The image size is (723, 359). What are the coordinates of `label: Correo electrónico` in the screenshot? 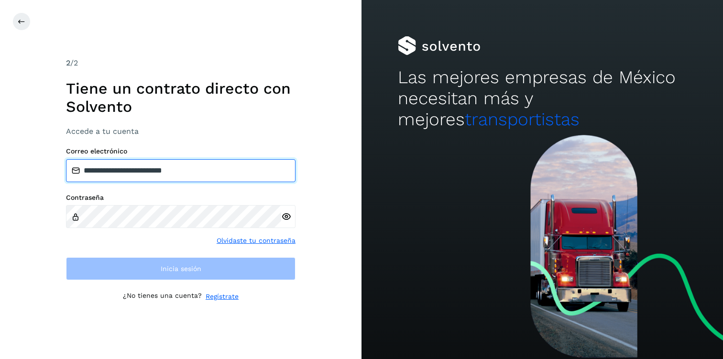 It's located at (181, 151).